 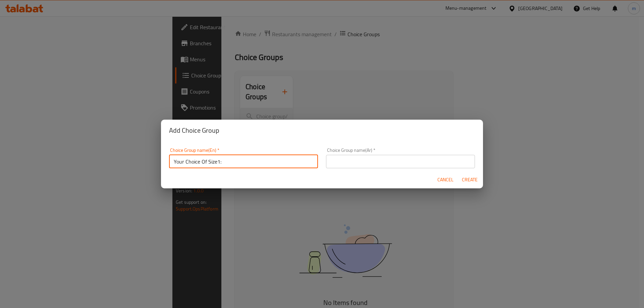 What do you see at coordinates (445, 180) in the screenshot?
I see `span: Cancel` at bounding box center [445, 180].